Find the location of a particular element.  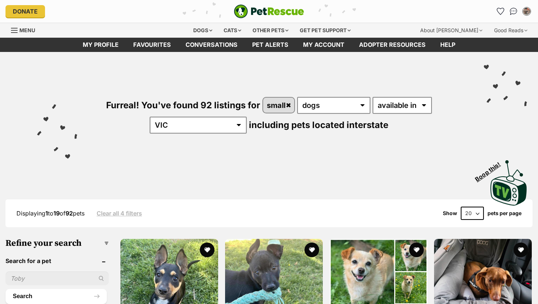

a: My profile is located at coordinates (101, 45).